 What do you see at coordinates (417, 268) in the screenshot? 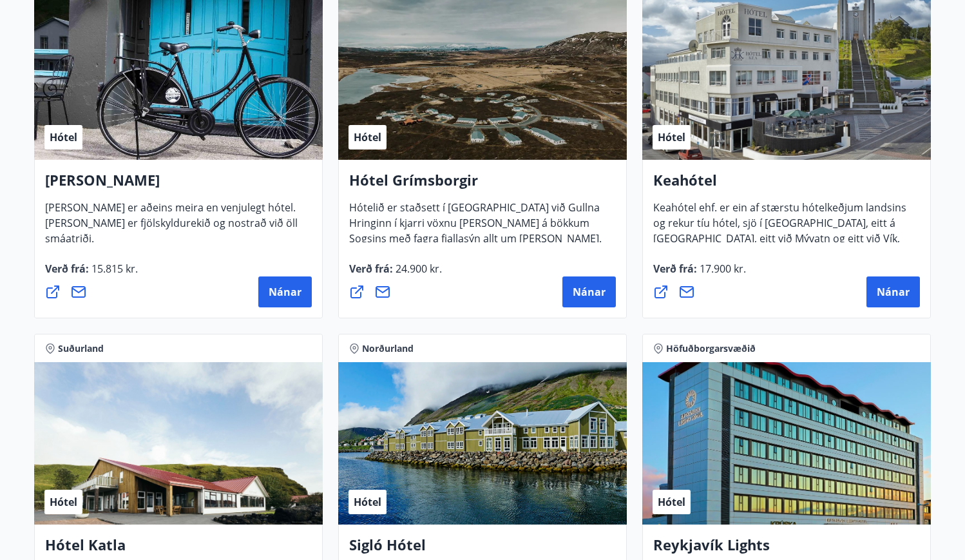
I see `span: 24.900 kr.` at bounding box center [417, 268].